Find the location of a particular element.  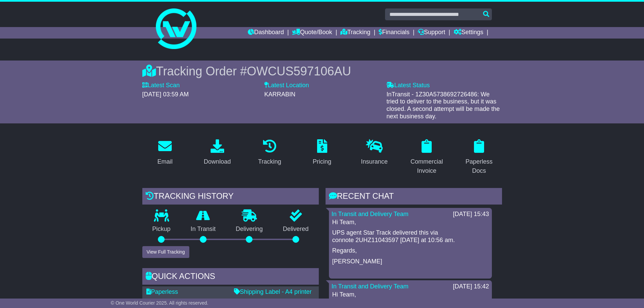

a: Commercial Invoice is located at coordinates (427, 157).